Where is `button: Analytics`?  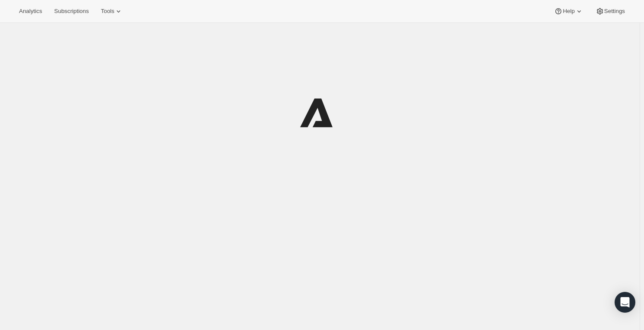
button: Analytics is located at coordinates (30, 11).